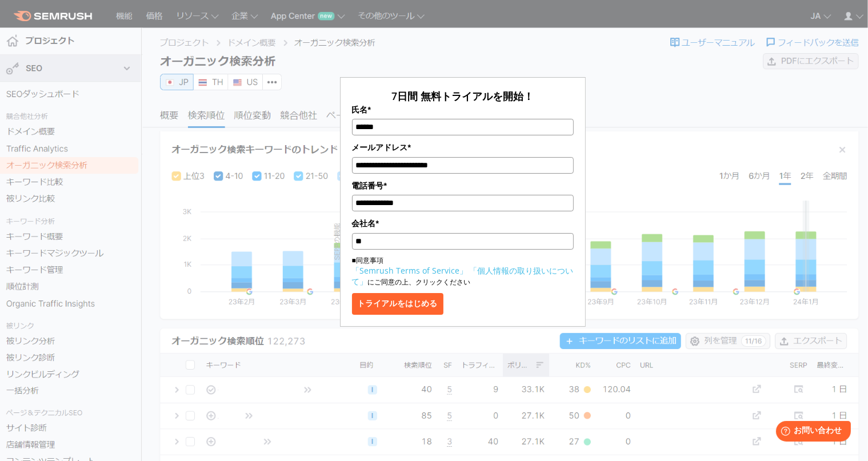 This screenshot has width=868, height=461. Describe the element at coordinates (51, 14) in the screenshot. I see `span: お問い合わせ` at that location.